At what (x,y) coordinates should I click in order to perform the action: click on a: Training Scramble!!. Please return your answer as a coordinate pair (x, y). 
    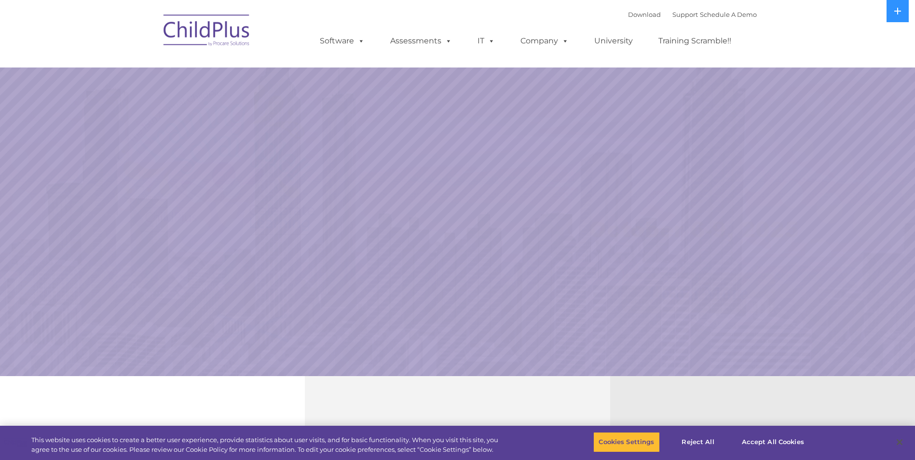
    Looking at the image, I should click on (695, 41).